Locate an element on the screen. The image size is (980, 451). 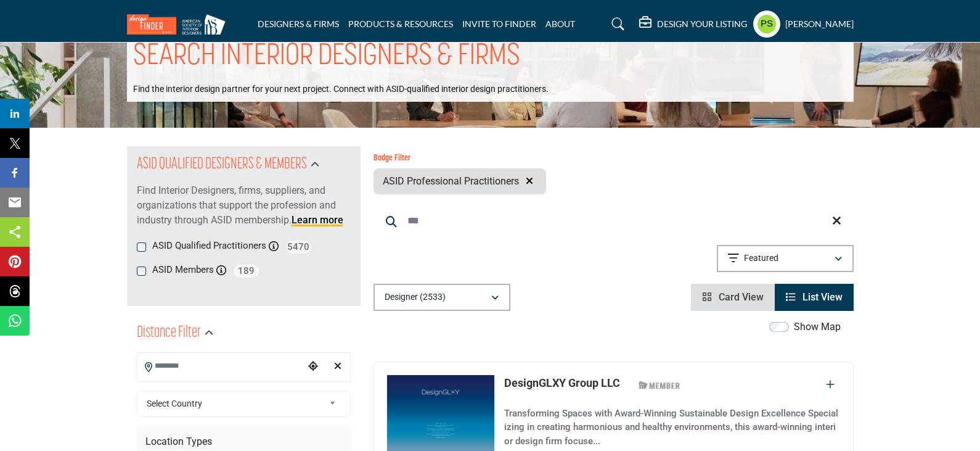
button: Designer (2533) is located at coordinates (442, 298).